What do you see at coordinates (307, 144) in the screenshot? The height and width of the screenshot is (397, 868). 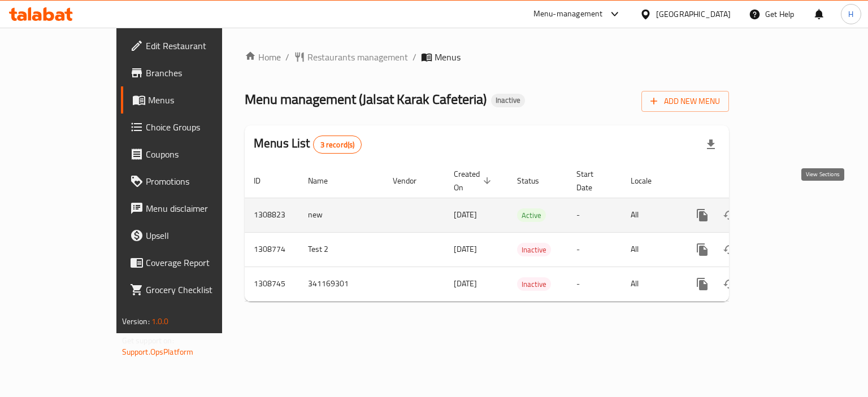 I see `h2: Menus List` at bounding box center [307, 144].